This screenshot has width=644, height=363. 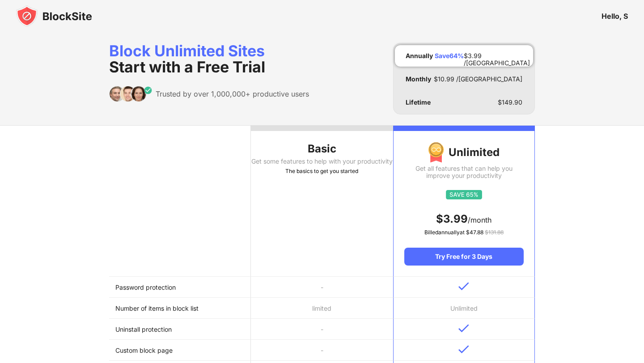 What do you see at coordinates (419, 56) in the screenshot?
I see `div: Annually` at bounding box center [419, 56].